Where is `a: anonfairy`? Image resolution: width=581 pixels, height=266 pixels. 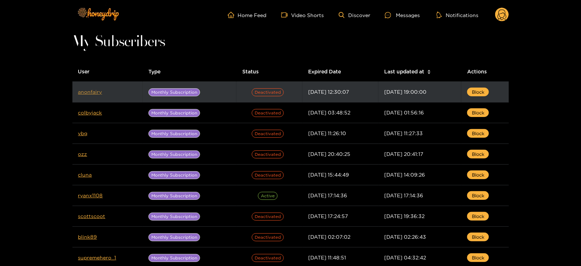 a: anonfairy is located at coordinates (90, 92).